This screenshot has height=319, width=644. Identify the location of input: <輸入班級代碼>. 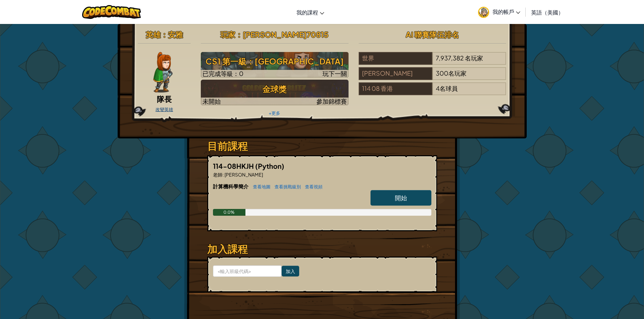
(247, 271).